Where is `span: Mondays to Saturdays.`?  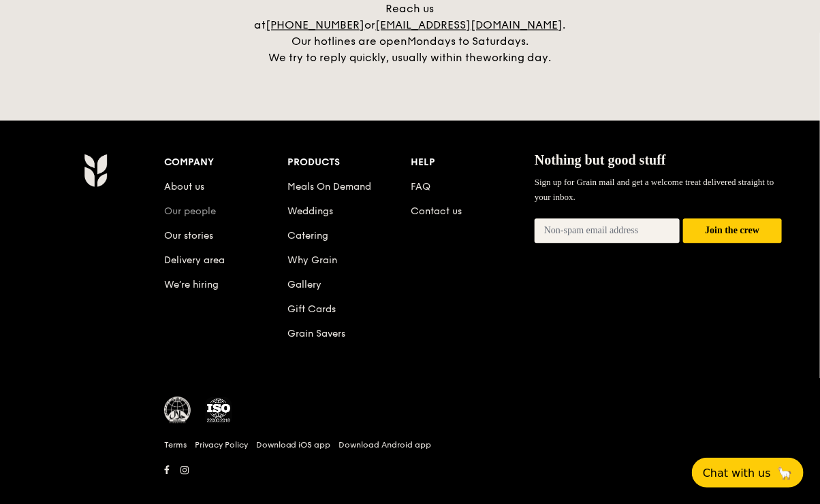
span: Mondays to Saturdays. is located at coordinates (468, 41).